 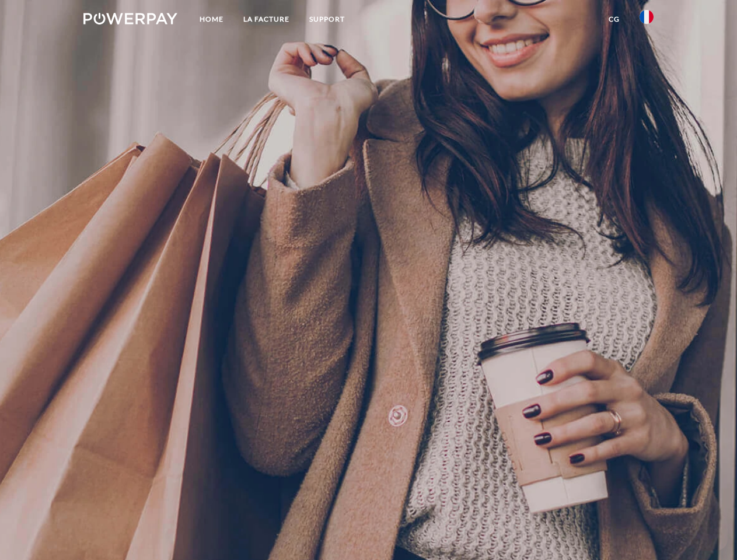 What do you see at coordinates (130, 19) in the screenshot?
I see `img: logo-powerpay-white.svg` at bounding box center [130, 19].